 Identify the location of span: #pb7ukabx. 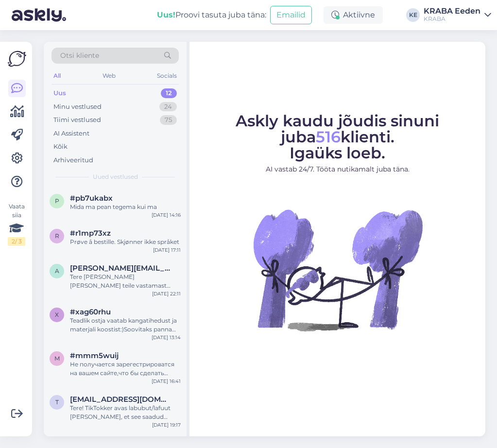
(91, 198).